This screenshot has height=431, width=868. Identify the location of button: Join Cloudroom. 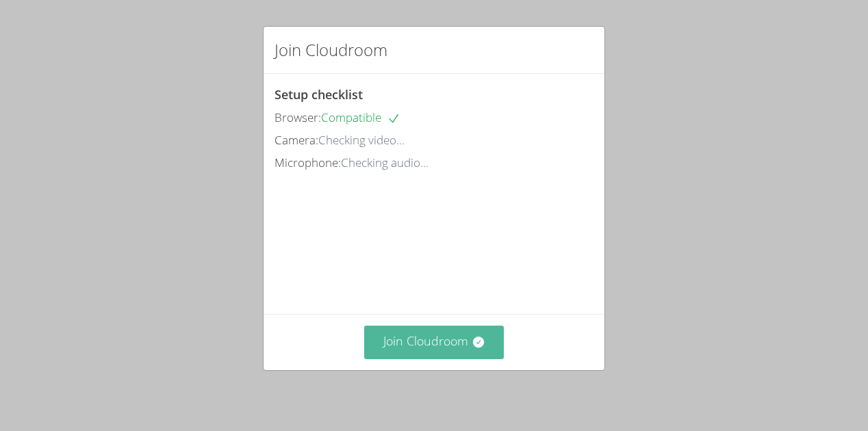
(434, 343).